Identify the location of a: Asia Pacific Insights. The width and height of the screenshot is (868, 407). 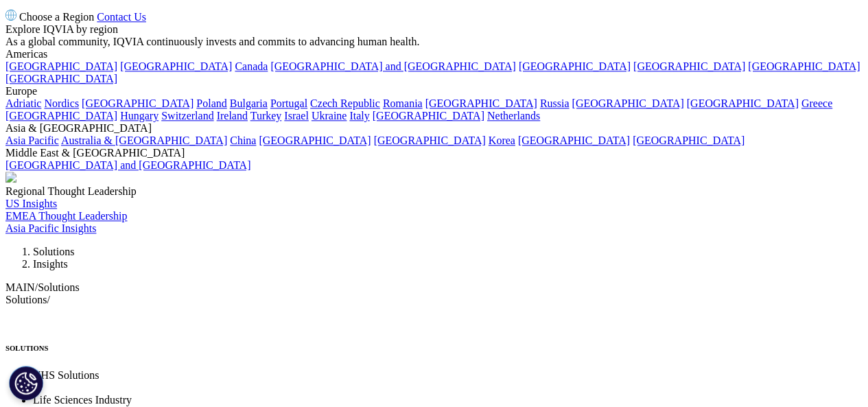
(51, 228).